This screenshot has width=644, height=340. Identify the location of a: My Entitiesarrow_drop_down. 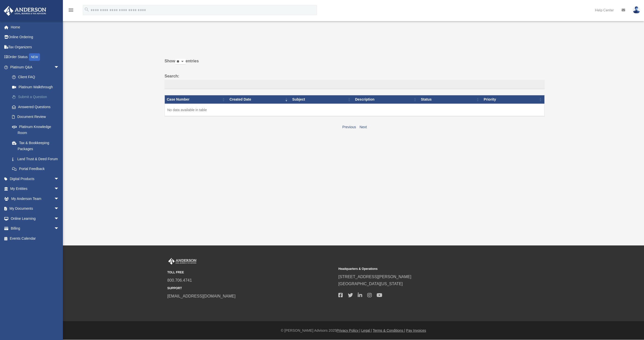
(35, 189).